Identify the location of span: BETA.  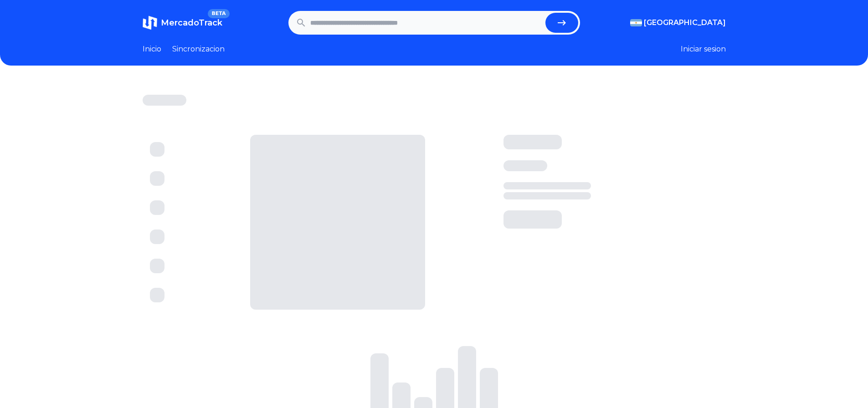
(218, 14).